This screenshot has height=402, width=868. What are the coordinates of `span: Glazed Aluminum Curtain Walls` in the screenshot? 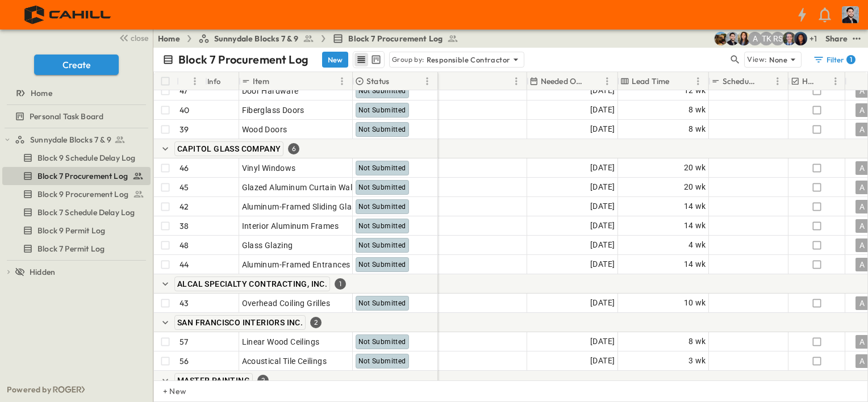 It's located at (301, 187).